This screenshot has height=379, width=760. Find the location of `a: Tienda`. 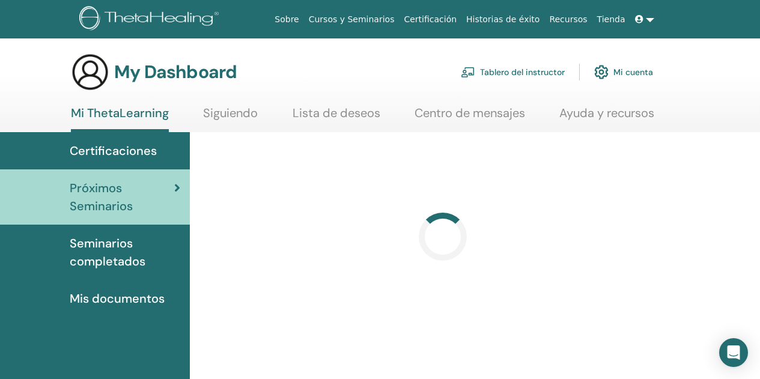

a: Tienda is located at coordinates (611, 19).